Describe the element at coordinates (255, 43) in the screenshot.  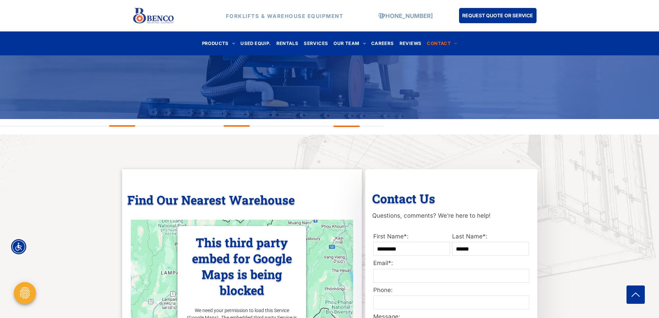
I see `a: USED EQUIP.` at that location.